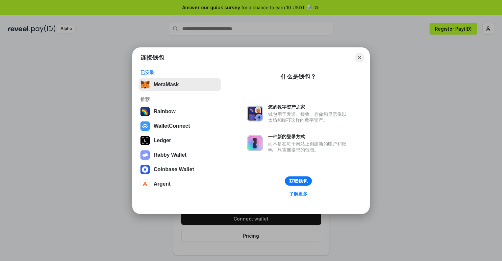  Describe the element at coordinates (162, 184) in the screenshot. I see `div: Argent` at that location.